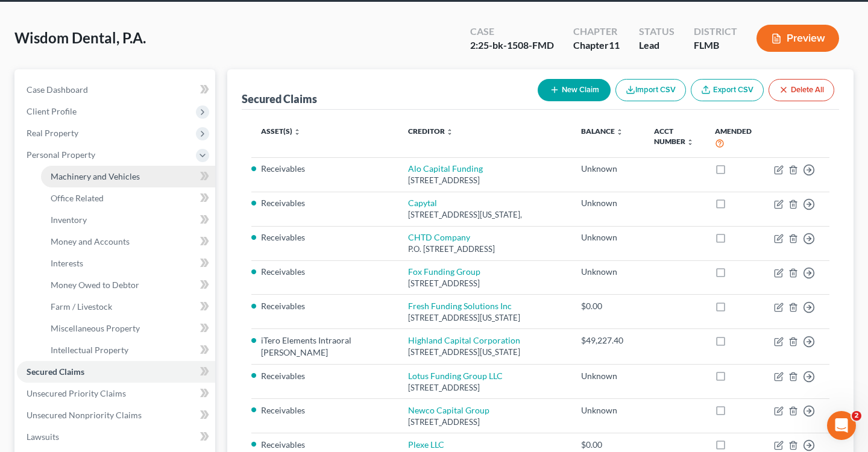  What do you see at coordinates (43, 436) in the screenshot?
I see `span: Lawsuits` at bounding box center [43, 436].